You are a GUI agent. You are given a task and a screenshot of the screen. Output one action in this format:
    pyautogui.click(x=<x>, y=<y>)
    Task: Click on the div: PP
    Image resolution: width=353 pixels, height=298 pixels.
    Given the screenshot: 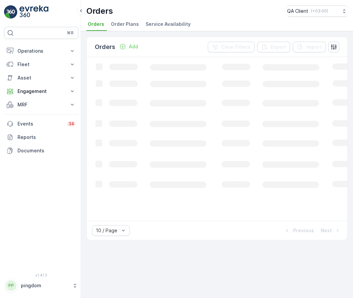 What is the action you would take?
    pyautogui.click(x=11, y=286)
    